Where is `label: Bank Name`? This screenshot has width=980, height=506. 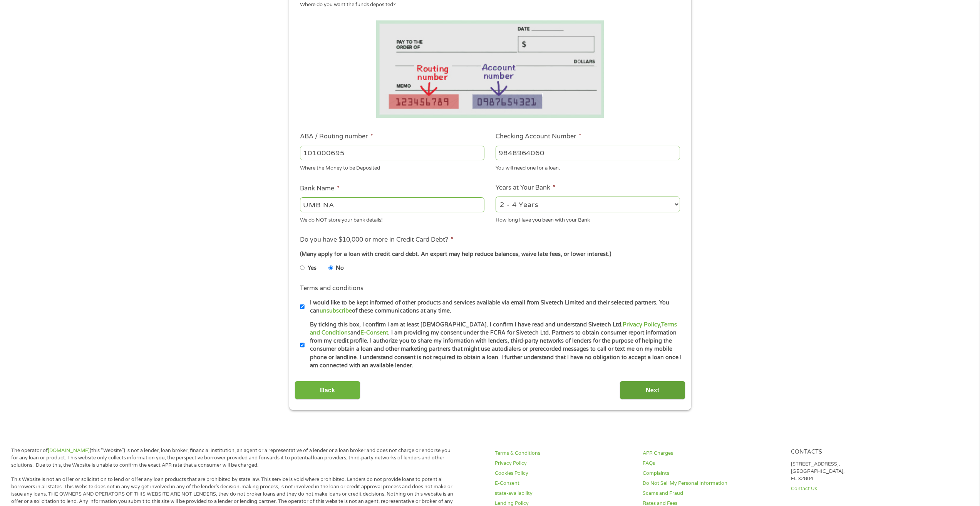
label: Bank Name is located at coordinates (319, 188).